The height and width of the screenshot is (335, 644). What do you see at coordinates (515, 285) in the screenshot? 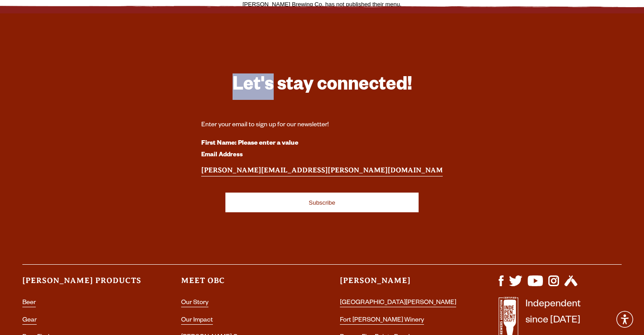
I see `a: Visit us on X (formerly Twitter)` at bounding box center [515, 285].